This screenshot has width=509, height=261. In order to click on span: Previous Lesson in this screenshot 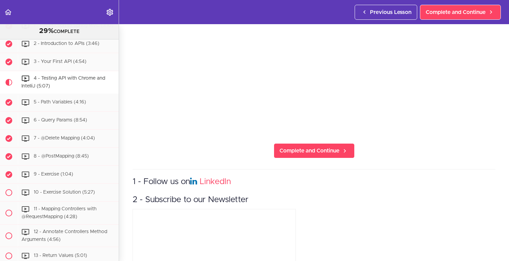, I will do `click(391, 12)`.